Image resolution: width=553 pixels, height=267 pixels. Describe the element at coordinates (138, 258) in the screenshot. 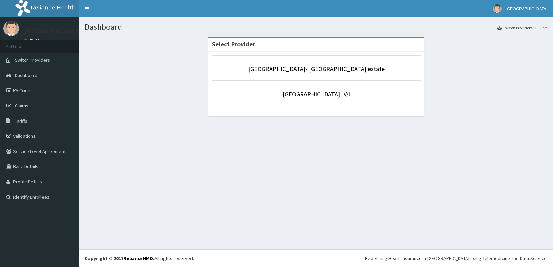

I see `a: RelianceHMO` at that location.